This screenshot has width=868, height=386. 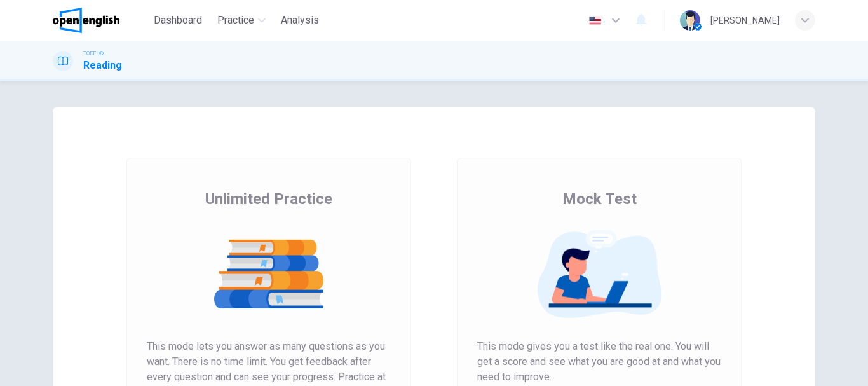 I want to click on a: OpenEnglish logo, so click(x=101, y=20).